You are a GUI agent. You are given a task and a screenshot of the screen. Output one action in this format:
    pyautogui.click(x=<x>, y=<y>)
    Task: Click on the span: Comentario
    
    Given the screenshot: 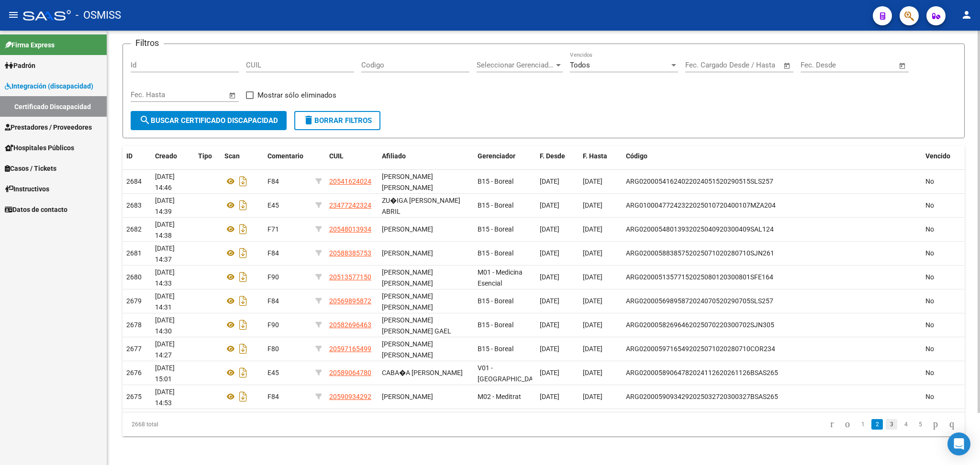 What is the action you would take?
    pyautogui.click(x=285, y=156)
    